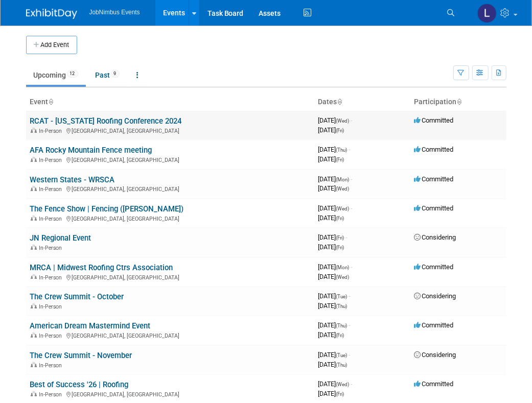  Describe the element at coordinates (107, 75) in the screenshot. I see `a: Past9` at that location.